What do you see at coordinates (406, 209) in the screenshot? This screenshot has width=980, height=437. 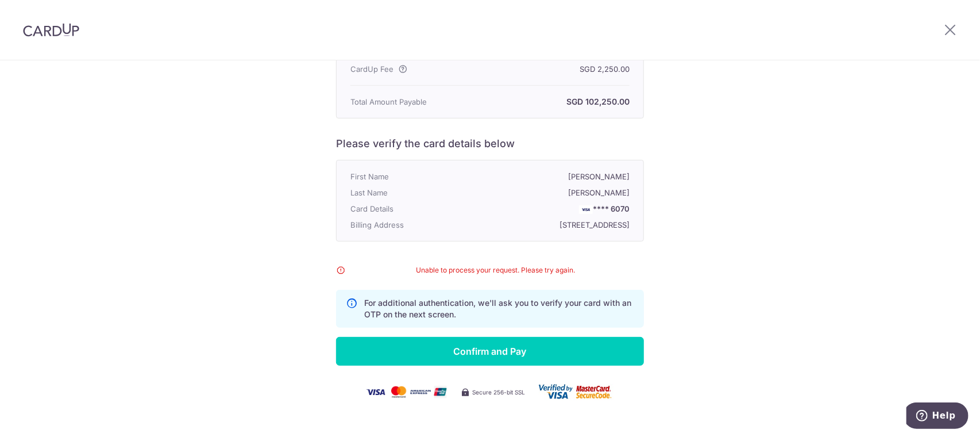 I see `p: Card Details` at bounding box center [406, 209].